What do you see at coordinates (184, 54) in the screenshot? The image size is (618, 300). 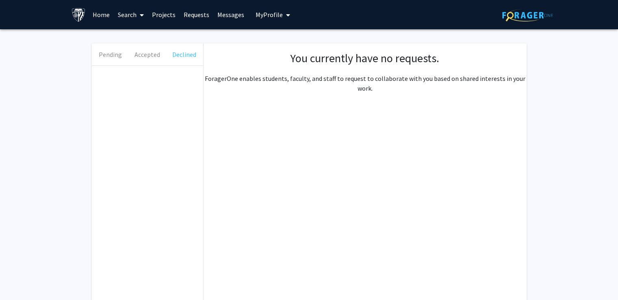 I see `button: Declined` at bounding box center [184, 54].